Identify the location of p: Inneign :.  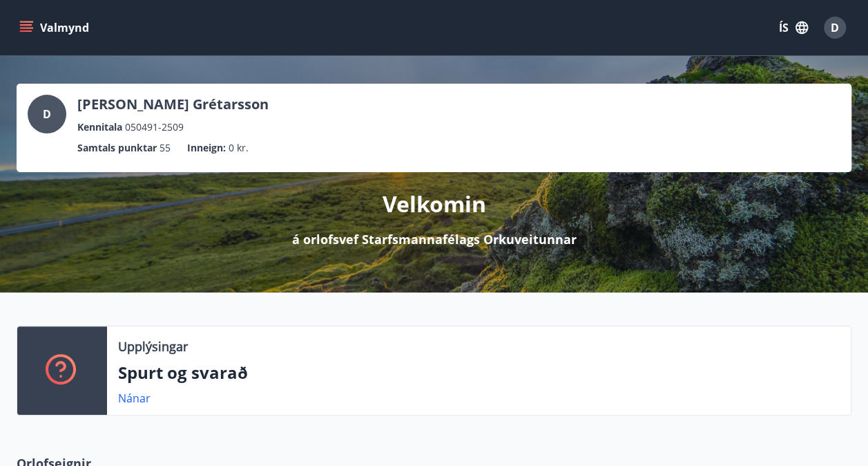
(206, 148).